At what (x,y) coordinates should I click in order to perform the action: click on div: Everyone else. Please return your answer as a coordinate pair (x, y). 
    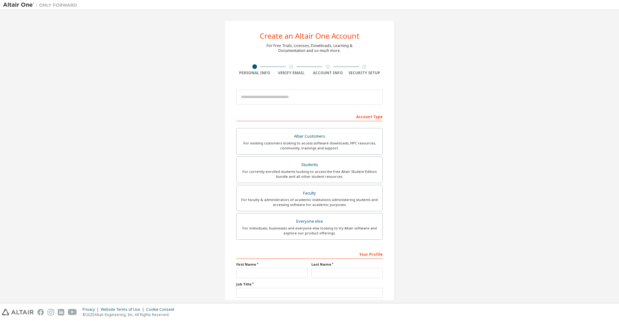
    Looking at the image, I should click on (310, 221).